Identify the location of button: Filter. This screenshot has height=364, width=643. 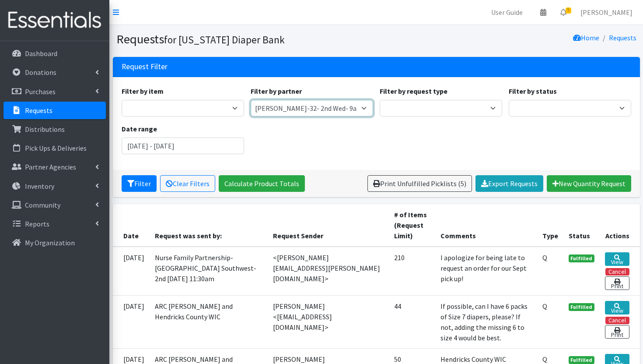
(139, 183).